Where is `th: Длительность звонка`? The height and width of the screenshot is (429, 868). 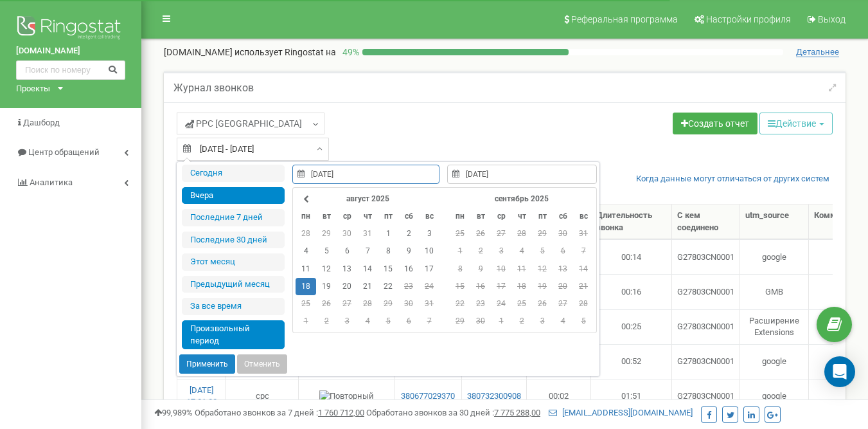 th: Длительность звонка is located at coordinates (631, 222).